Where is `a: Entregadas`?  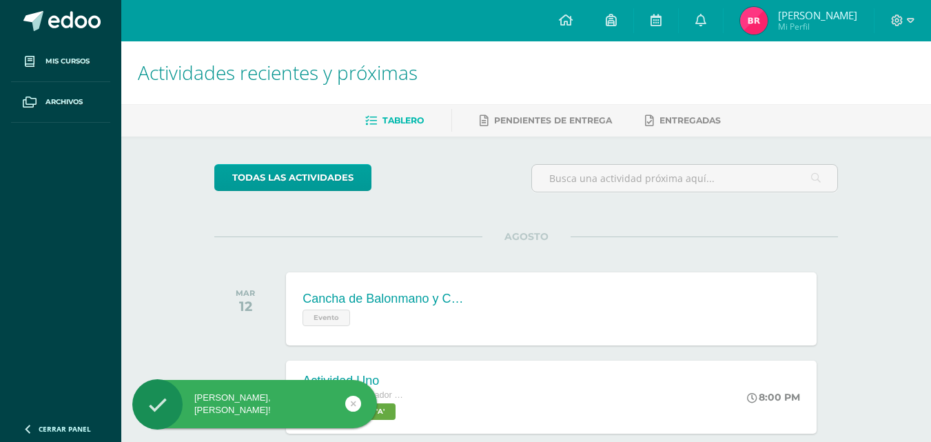 a: Entregadas is located at coordinates (683, 121).